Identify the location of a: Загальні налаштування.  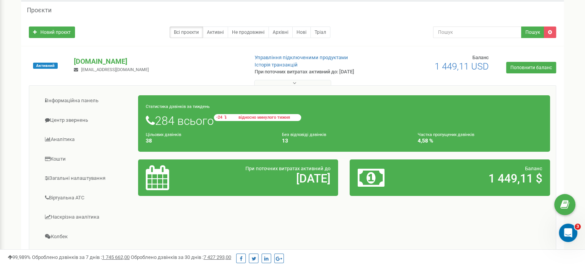
(87, 178).